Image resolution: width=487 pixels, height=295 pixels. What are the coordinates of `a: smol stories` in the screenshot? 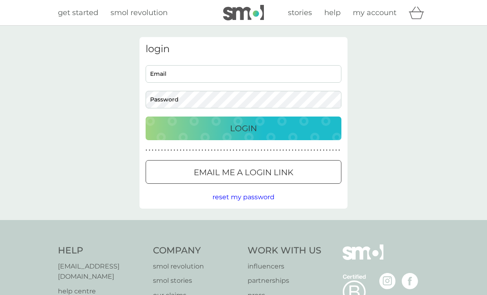 It's located at (196, 281).